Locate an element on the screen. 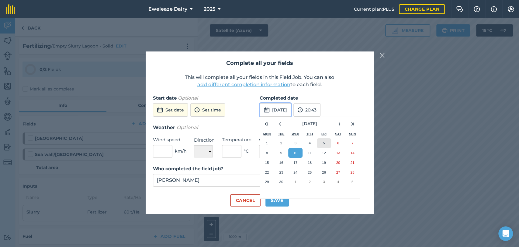  strong: Completed date is located at coordinates (279, 98).